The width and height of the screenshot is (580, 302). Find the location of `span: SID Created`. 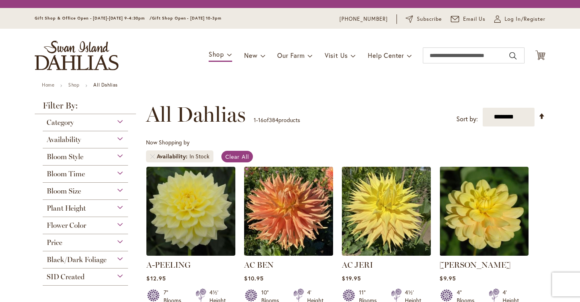

span: SID Created is located at coordinates (65, 277).